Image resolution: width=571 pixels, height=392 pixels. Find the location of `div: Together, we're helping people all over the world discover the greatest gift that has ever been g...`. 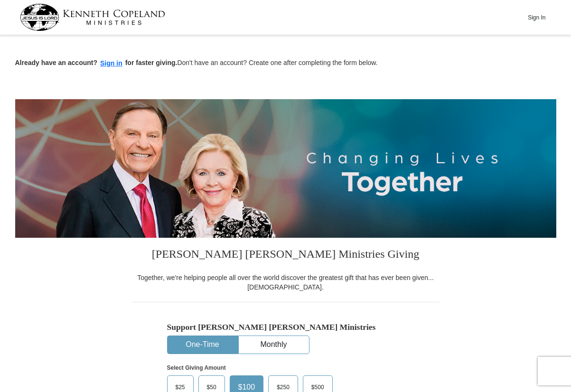

div: Together, we're helping people all over the world discover the greatest gift that has ever been g... is located at coordinates (286, 282).